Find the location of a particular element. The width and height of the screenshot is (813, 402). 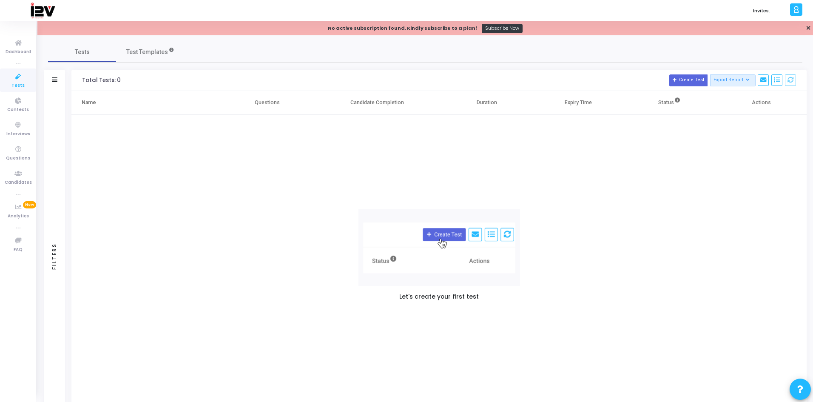

span: Dashboard is located at coordinates (18, 52).